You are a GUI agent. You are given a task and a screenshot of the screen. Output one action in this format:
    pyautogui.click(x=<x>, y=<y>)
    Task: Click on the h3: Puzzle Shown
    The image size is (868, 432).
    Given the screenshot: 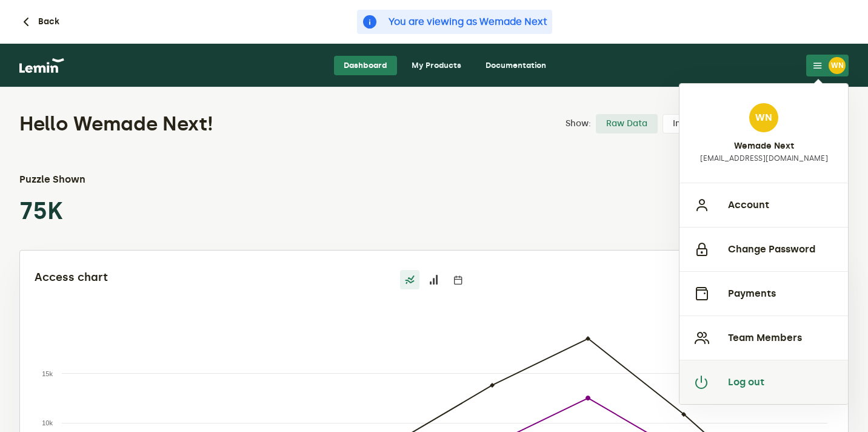 What is the action you would take?
    pyautogui.click(x=71, y=179)
    